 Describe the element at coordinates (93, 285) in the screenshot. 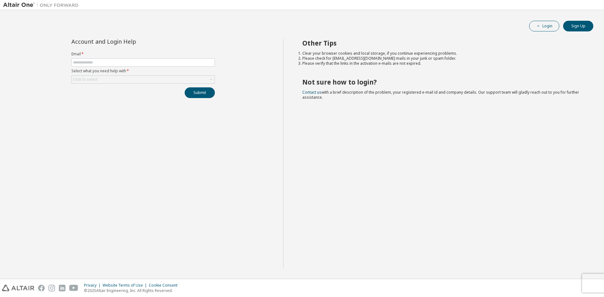

I see `div: Privacy` at that location.